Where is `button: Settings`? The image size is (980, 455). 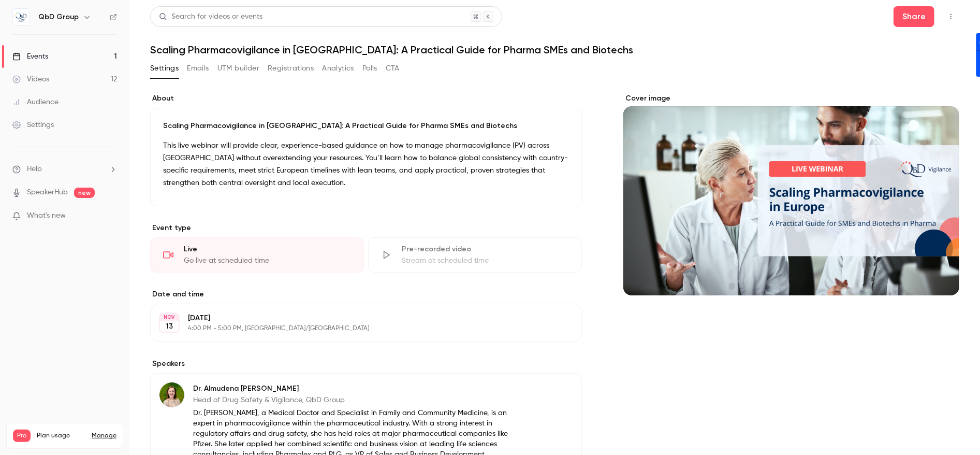
button: Settings is located at coordinates (164, 68).